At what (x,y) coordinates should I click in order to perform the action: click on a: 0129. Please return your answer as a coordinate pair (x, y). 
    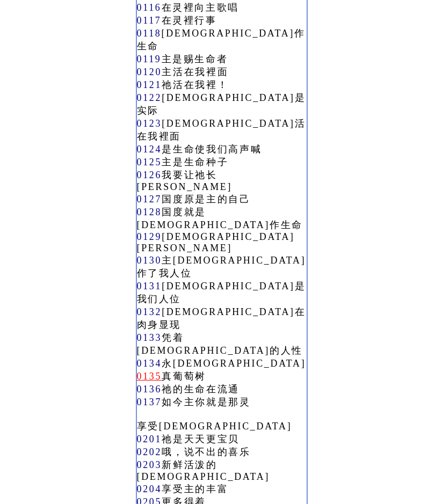
    Looking at the image, I should click on (149, 237).